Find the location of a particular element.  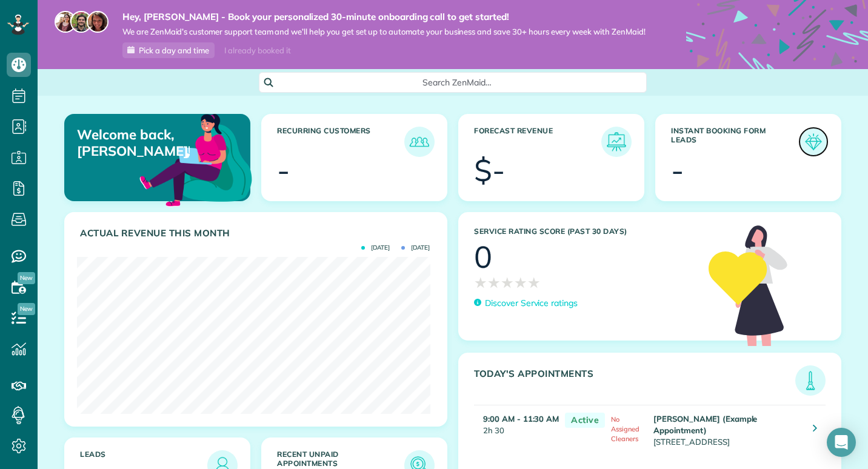

h3: Actual Revenue this month is located at coordinates (257, 233).